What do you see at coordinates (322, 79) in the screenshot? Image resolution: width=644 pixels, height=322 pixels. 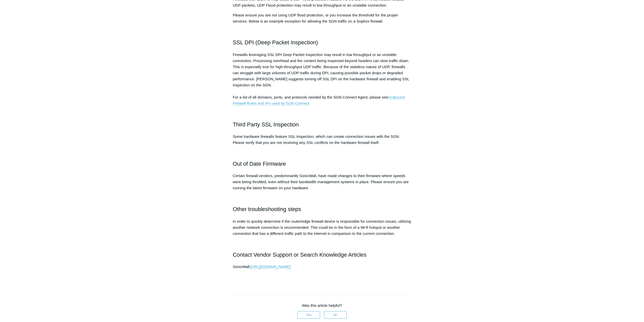 I see `p: Firewalls leveraging SSL DPI Deep Packet Inspection may result in low throughput or an unstable c...` at bounding box center [322, 79].